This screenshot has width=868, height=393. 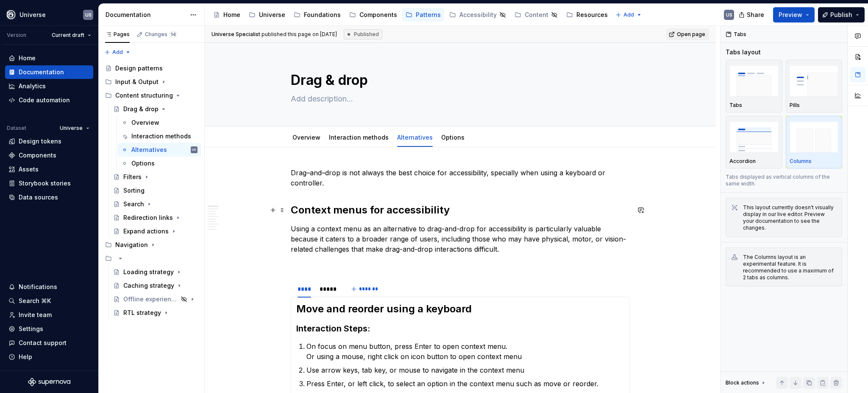 I want to click on button: UniverseUS, so click(x=50, y=14).